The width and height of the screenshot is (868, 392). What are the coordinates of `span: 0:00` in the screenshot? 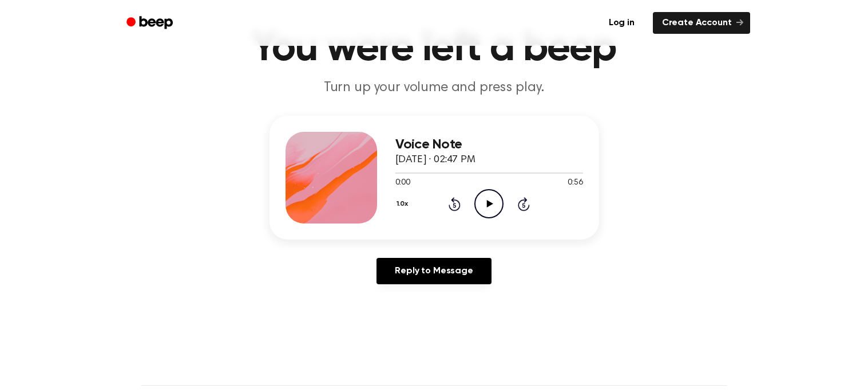 It's located at (403, 183).